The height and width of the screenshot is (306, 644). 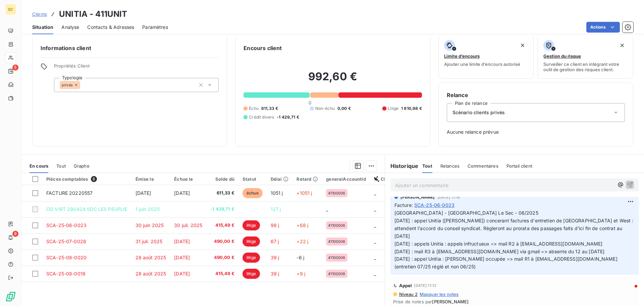 I want to click on span: Commentaires, so click(x=483, y=166).